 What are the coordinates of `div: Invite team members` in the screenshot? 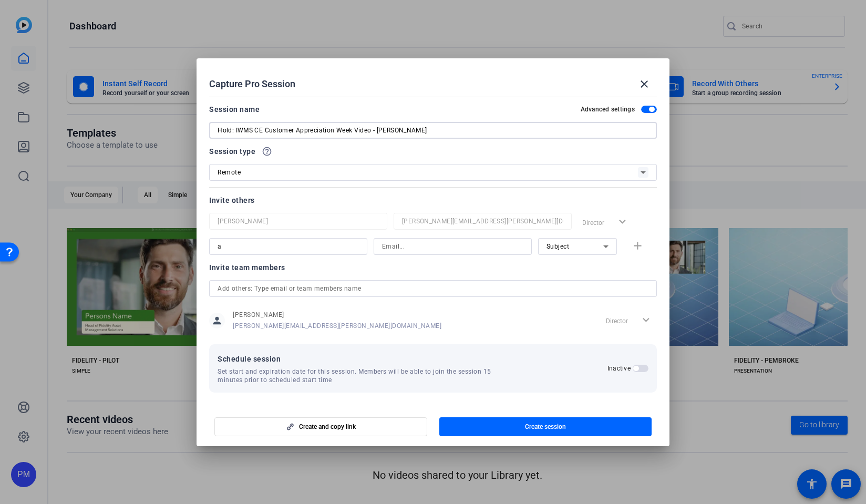 It's located at (433, 268).